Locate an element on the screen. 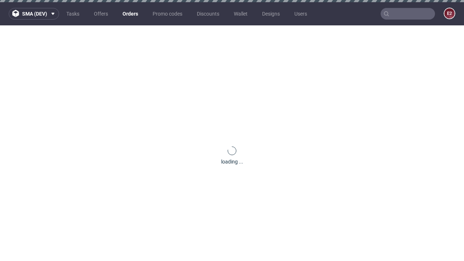 This screenshot has height=261, width=464. div: loading ... is located at coordinates (232, 162).